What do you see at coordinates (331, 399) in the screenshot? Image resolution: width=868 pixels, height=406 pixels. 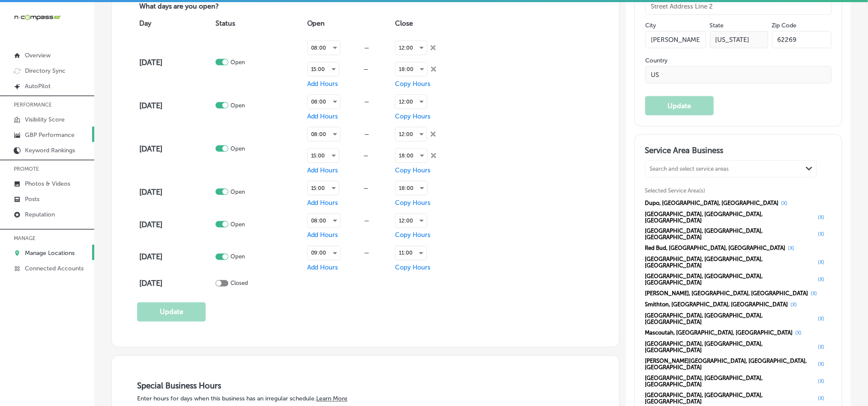 I see `a: Learn More` at bounding box center [331, 399].